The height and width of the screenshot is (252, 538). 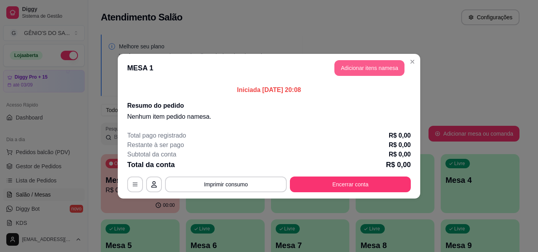 What do you see at coordinates (269, 106) in the screenshot?
I see `h2: Resumo do pedido` at bounding box center [269, 106].